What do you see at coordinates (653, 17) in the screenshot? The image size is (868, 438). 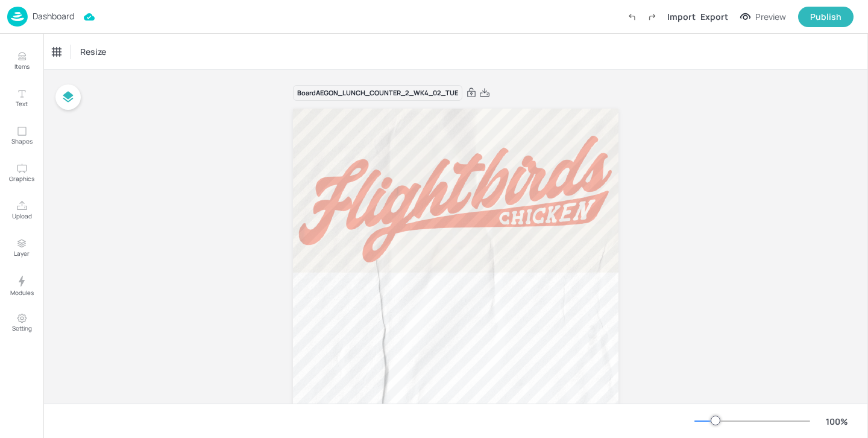 I see `label: Redo (Ctrl + Y)` at bounding box center [653, 17].